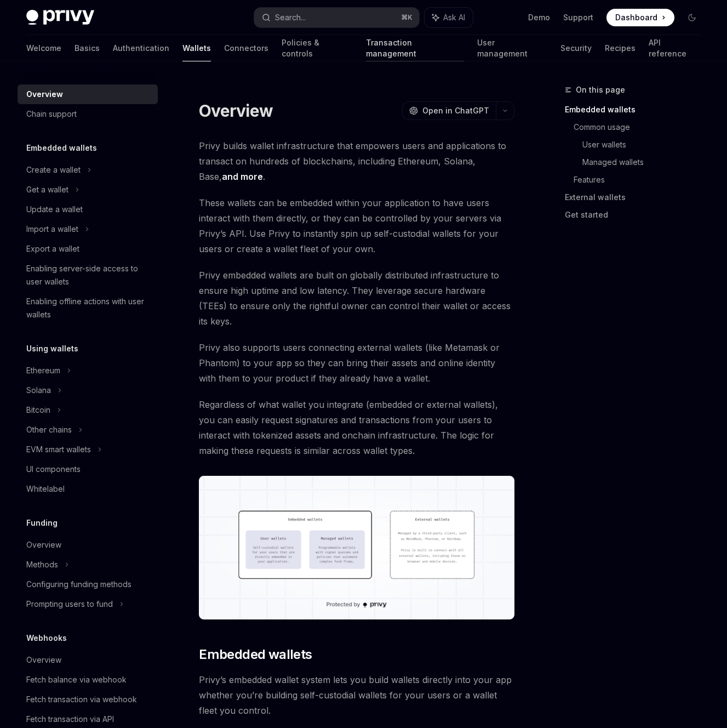  What do you see at coordinates (89, 275) in the screenshot?
I see `div: Enabling server-side access to user wallets` at bounding box center [89, 275].